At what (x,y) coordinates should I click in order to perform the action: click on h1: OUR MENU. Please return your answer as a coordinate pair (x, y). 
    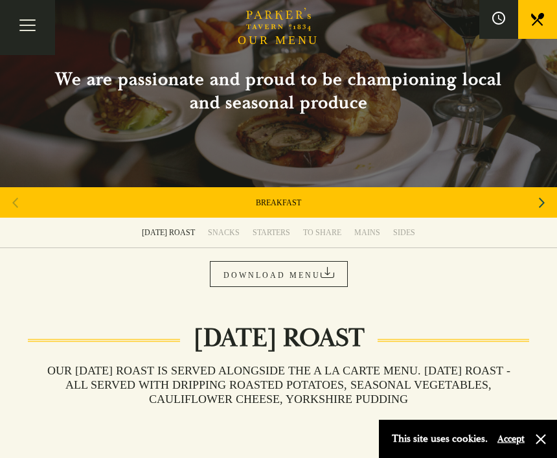
    Looking at the image, I should click on (279, 41).